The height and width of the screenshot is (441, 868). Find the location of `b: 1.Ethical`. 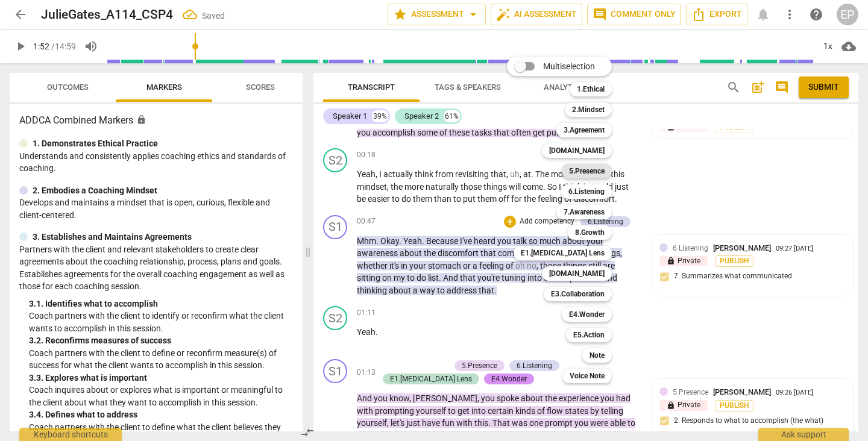

b: 1.Ethical is located at coordinates (591, 89).